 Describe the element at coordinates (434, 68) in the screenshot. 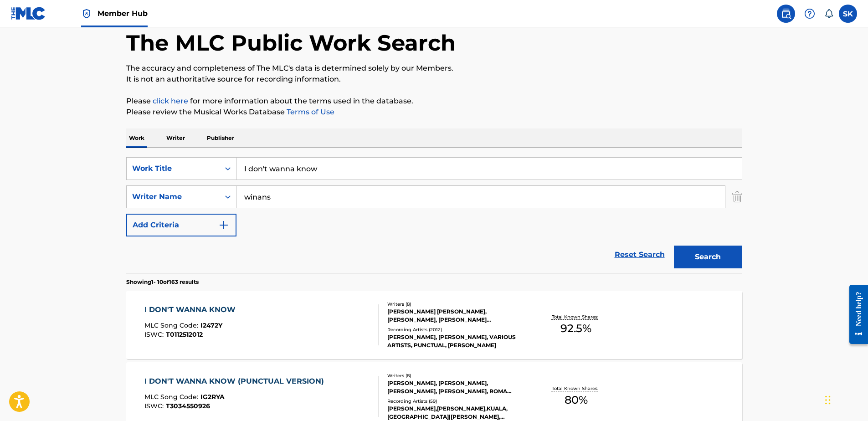

I see `p: The accuracy and completeness of The MLC's data is determined solely by our Members.` at that location.